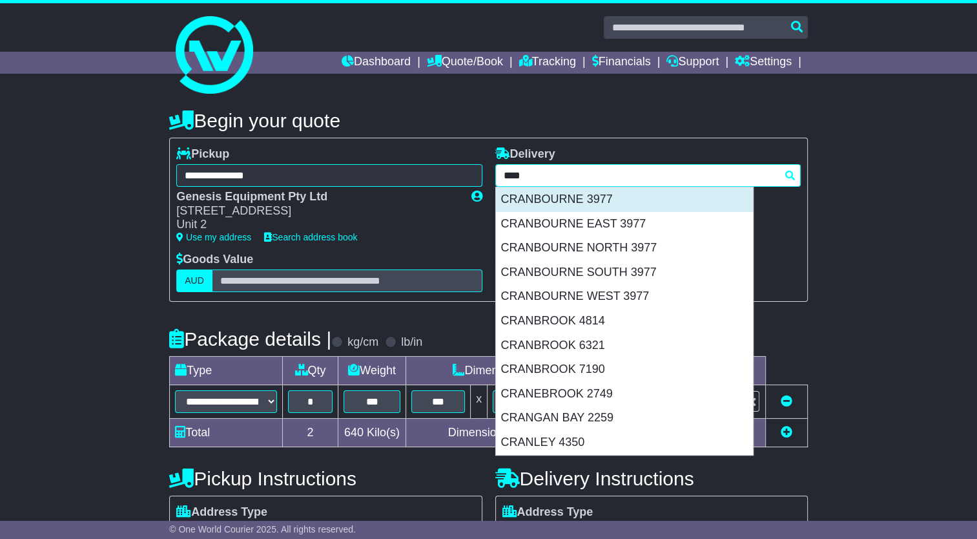 This screenshot has height=539, width=977. Describe the element at coordinates (372, 433) in the screenshot. I see `td: Kilo(s)` at that location.